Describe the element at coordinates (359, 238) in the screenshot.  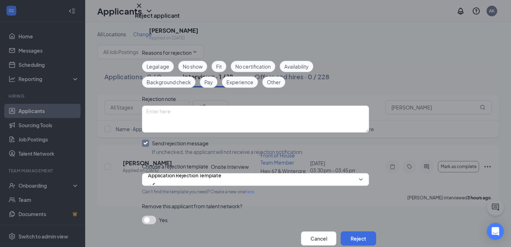
I see `button: Reject` at that location.